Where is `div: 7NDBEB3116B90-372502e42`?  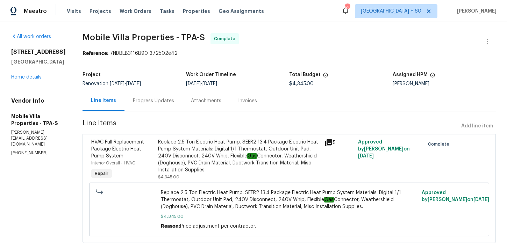 div: 7NDBEB3116B90-372502e42 is located at coordinates (289, 53).